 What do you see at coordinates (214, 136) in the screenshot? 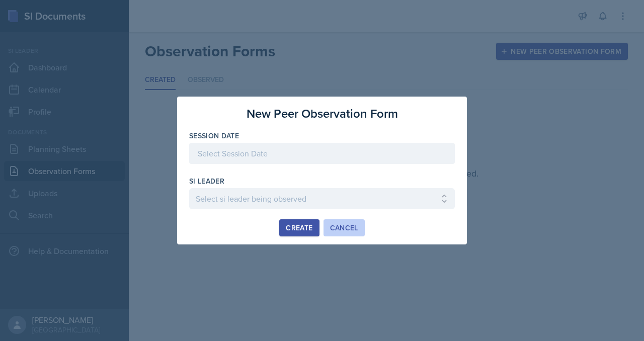
I see `label: Session Date` at bounding box center [214, 136].